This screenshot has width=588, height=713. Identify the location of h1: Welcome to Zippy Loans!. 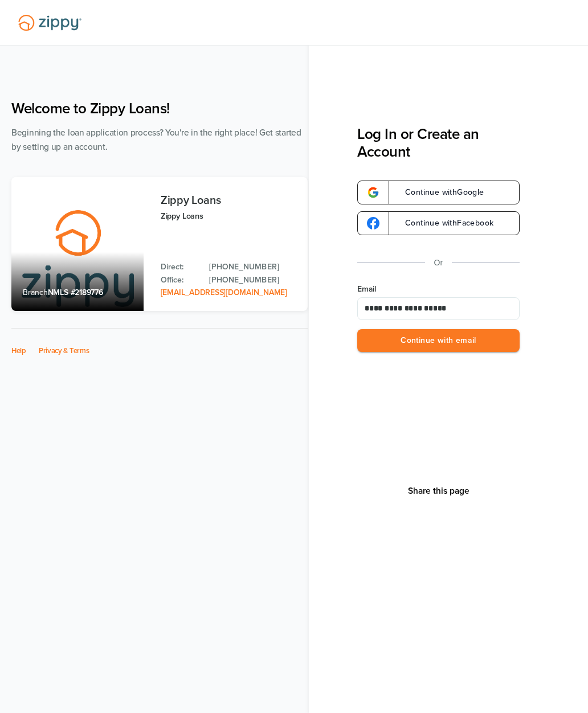
(159, 108).